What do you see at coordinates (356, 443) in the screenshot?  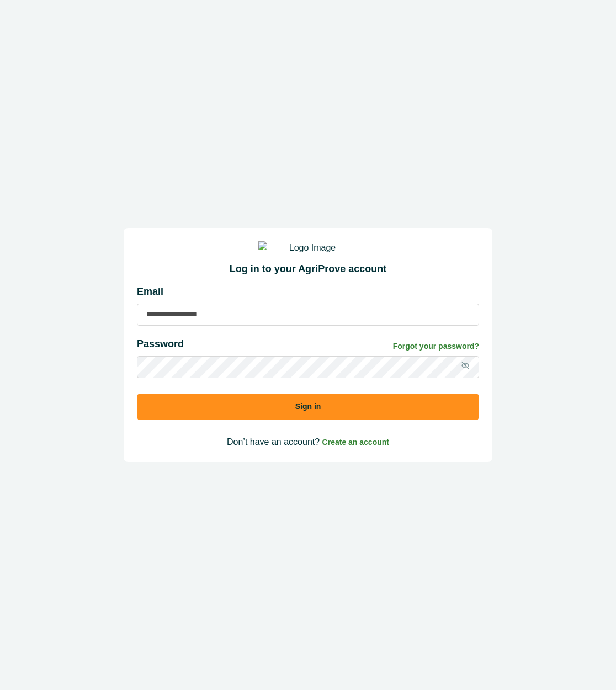 I see `span: Create an account` at bounding box center [356, 443].